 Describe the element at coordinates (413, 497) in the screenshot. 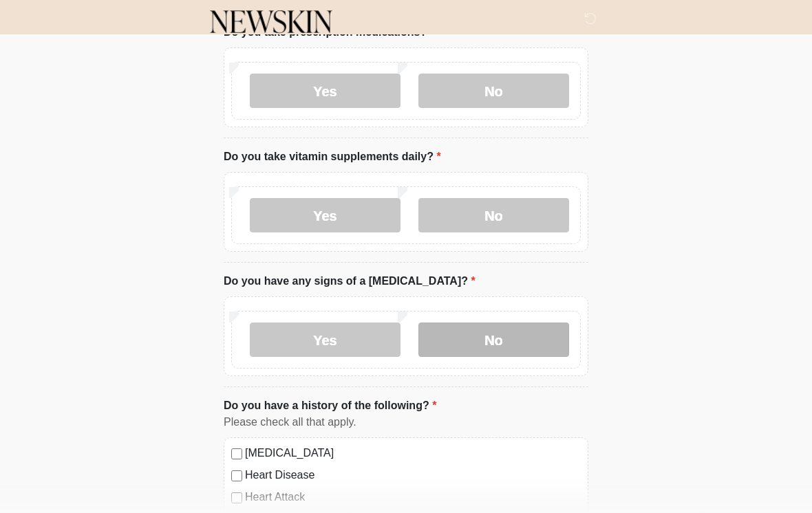

I see `label: Heart Attack` at that location.